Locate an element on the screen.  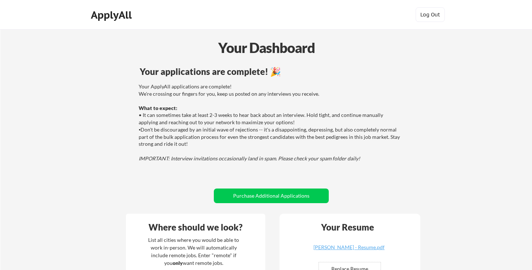
button: Purchase Additional Applications is located at coordinates (271, 196).